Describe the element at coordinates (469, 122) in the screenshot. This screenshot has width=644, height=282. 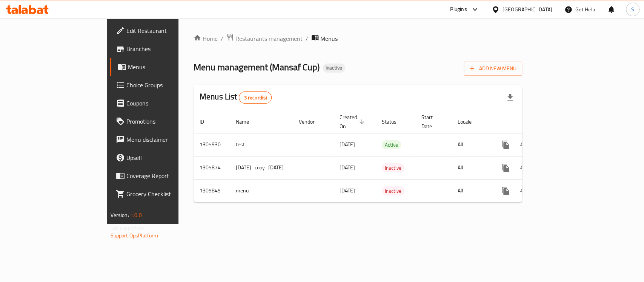
I see `span: Locale` at that location.